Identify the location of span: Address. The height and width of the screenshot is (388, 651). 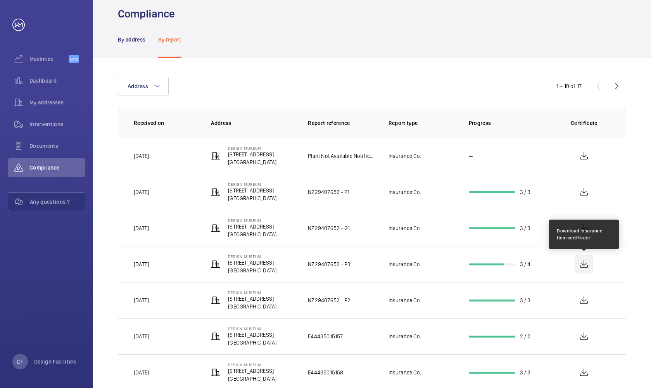
(138, 86).